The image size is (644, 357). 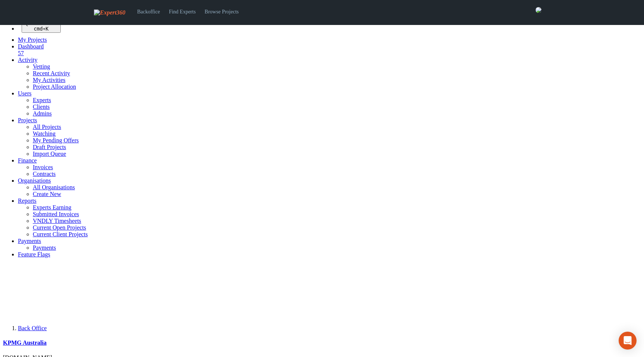 What do you see at coordinates (44, 134) in the screenshot?
I see `a: Watching` at bounding box center [44, 134].